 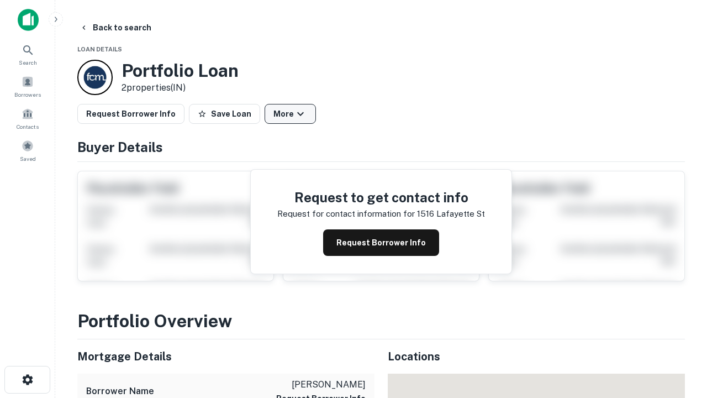 I want to click on p: 2 properties (IN), so click(x=180, y=88).